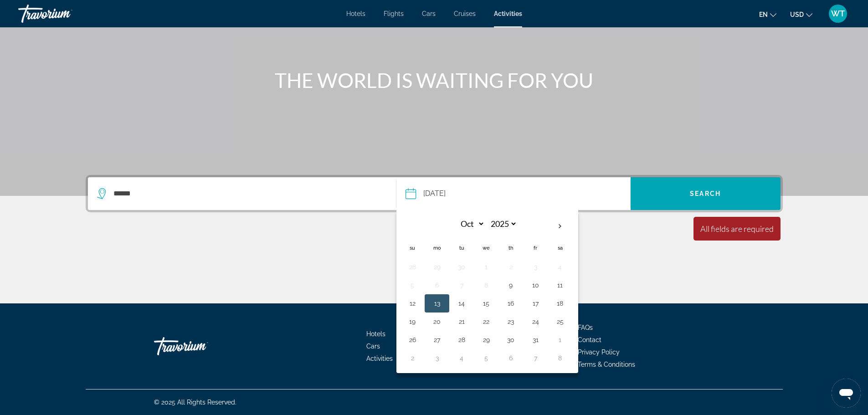 The height and width of the screenshot is (415, 868). Describe the element at coordinates (511, 322) in the screenshot. I see `button: Day 23` at that location.